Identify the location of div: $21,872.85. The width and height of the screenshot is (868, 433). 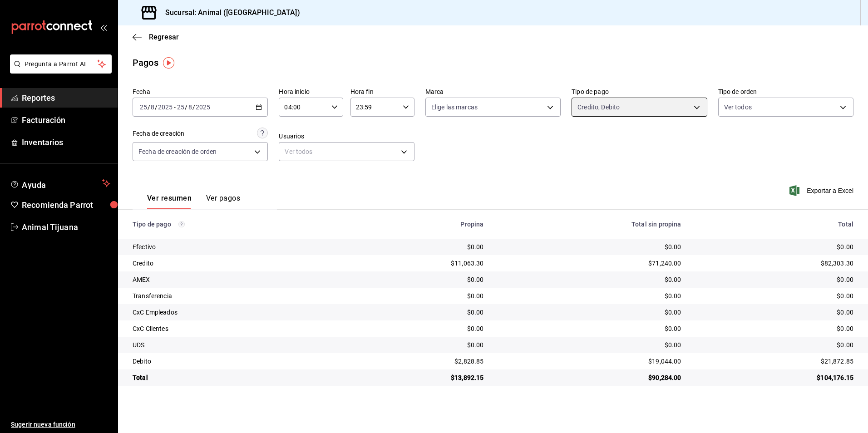
(774, 361).